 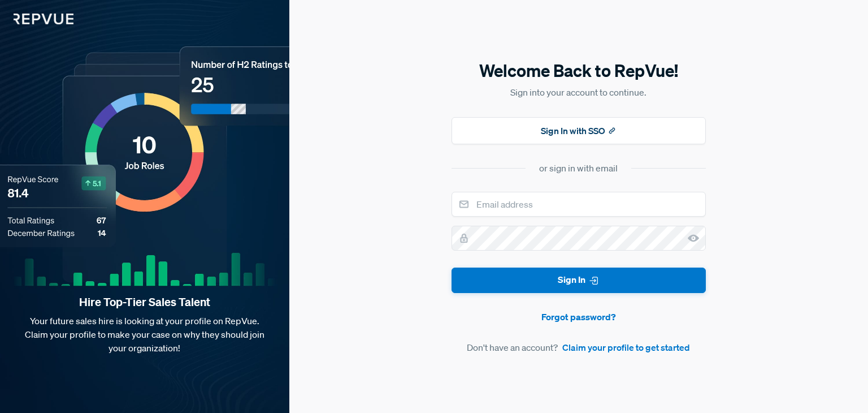 What do you see at coordinates (579, 317) in the screenshot?
I see `a: Forgot password?` at bounding box center [579, 317].